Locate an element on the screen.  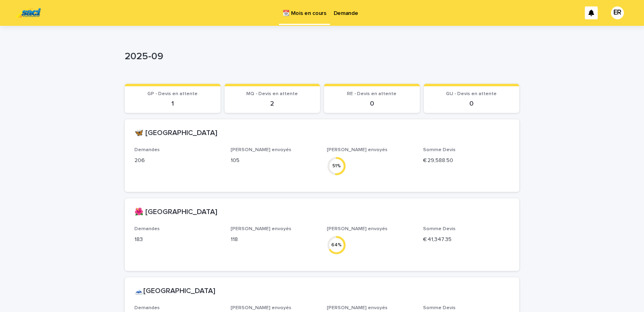
p: 183 is located at coordinates (177, 239).